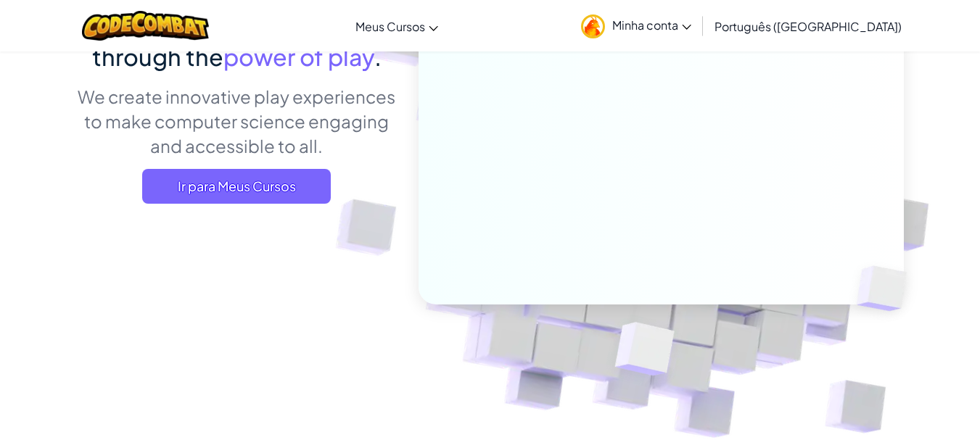 The image size is (980, 440). Describe the element at coordinates (651, 25) in the screenshot. I see `span: Minha conta` at that location.